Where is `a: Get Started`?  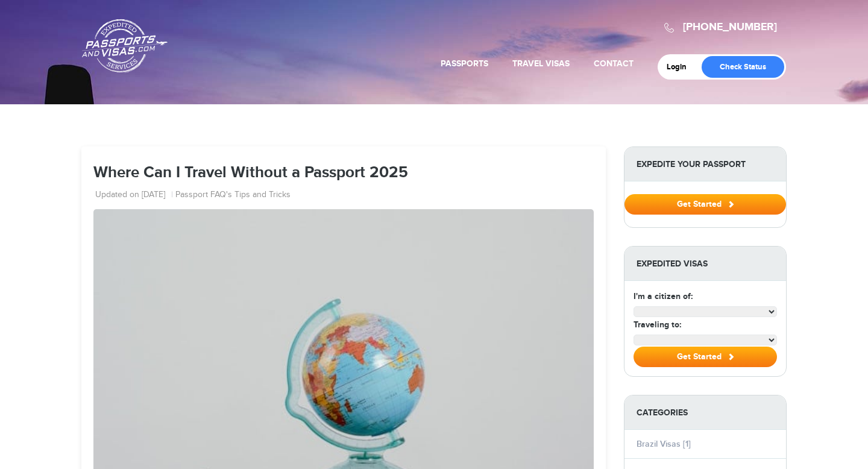 a: Get Started is located at coordinates (706, 204).